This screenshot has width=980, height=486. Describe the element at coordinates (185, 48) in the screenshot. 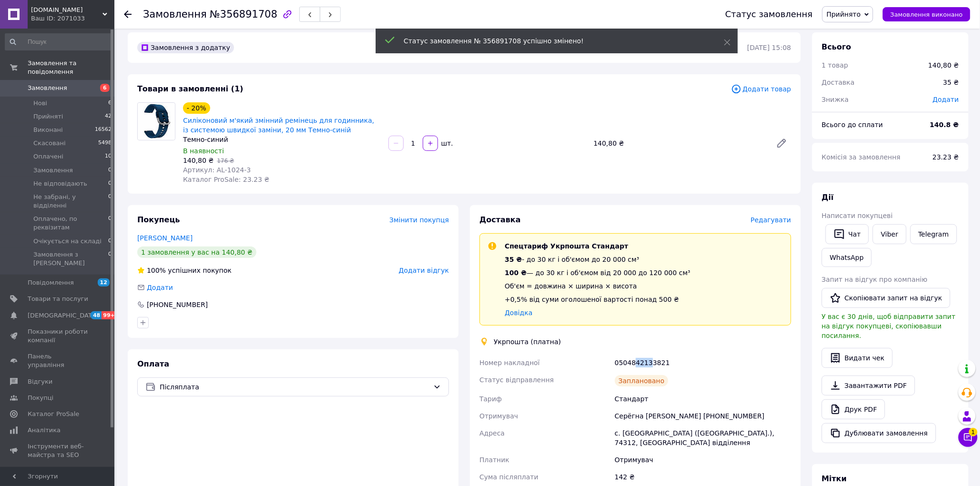

I see `div: Замовлення з додатку` at that location.